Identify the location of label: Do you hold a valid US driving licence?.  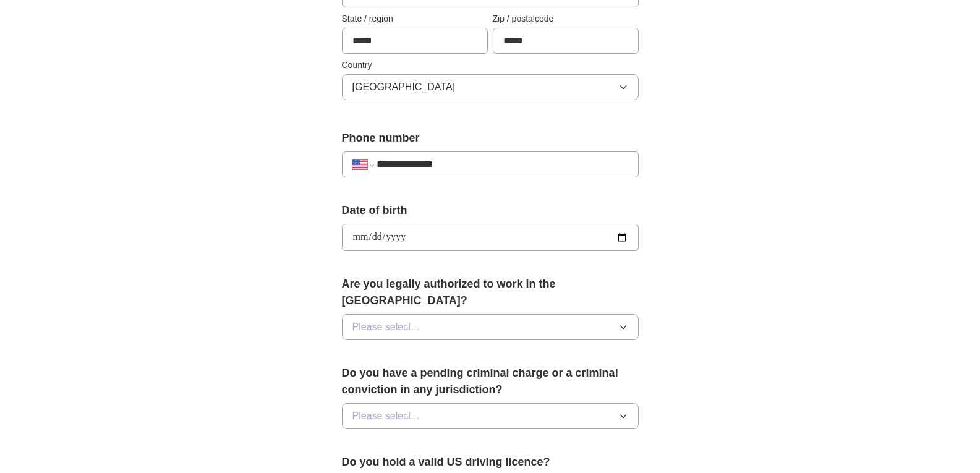
(491, 462).